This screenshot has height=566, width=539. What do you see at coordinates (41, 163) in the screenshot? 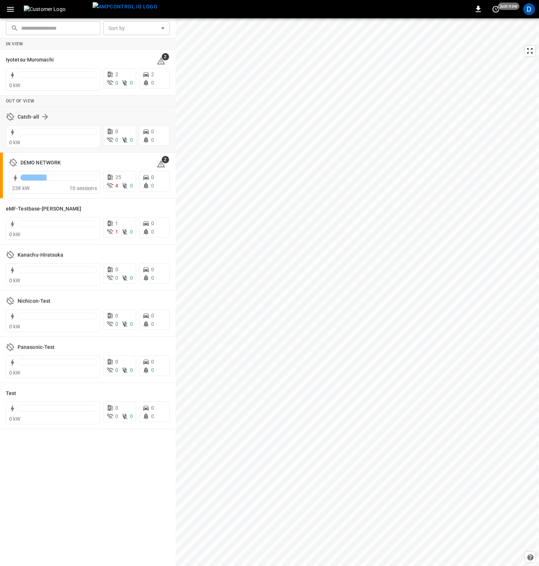
I see `h6: DEMO NETWORK` at bounding box center [41, 163].